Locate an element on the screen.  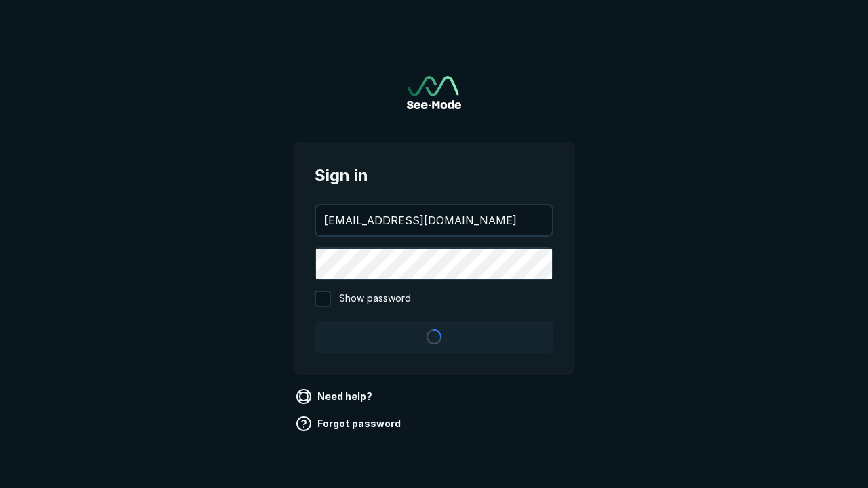
img: See-Mode Logo is located at coordinates (434, 92).